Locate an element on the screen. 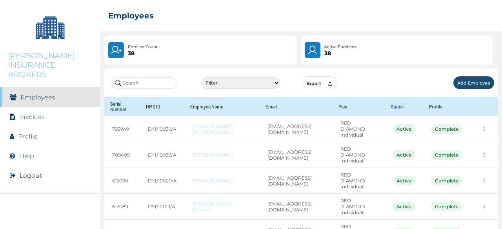 This screenshot has height=229, width=502. th: Profile is located at coordinates (447, 107).